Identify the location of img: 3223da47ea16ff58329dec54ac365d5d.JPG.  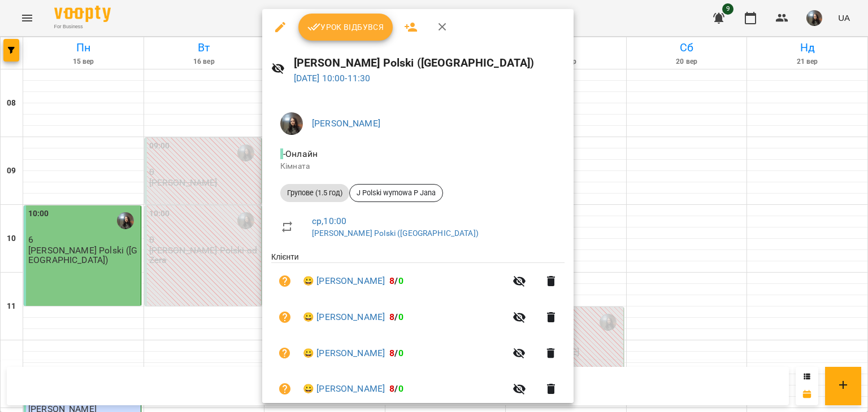
(292, 124).